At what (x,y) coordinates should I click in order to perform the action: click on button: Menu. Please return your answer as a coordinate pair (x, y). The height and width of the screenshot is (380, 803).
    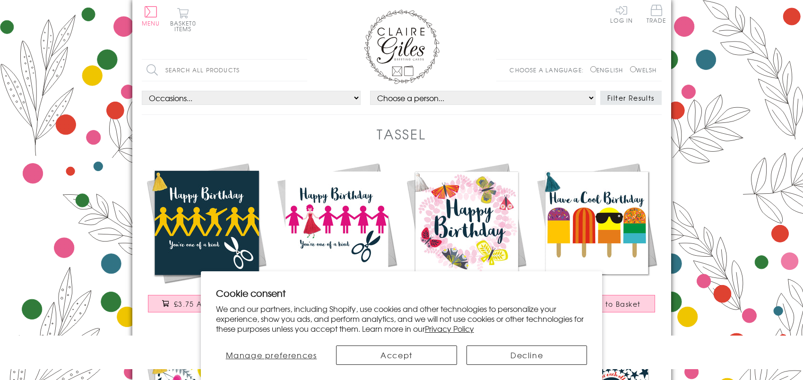
    Looking at the image, I should click on (151, 16).